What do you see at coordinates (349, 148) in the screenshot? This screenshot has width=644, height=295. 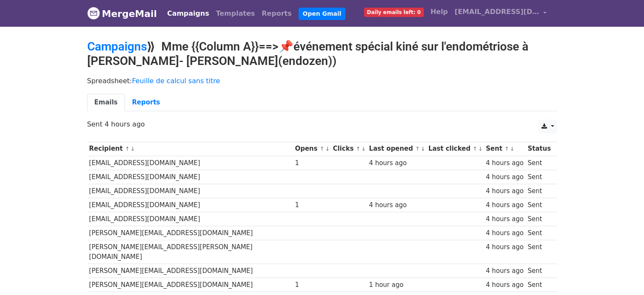 I see `th: Clicks` at bounding box center [349, 148].